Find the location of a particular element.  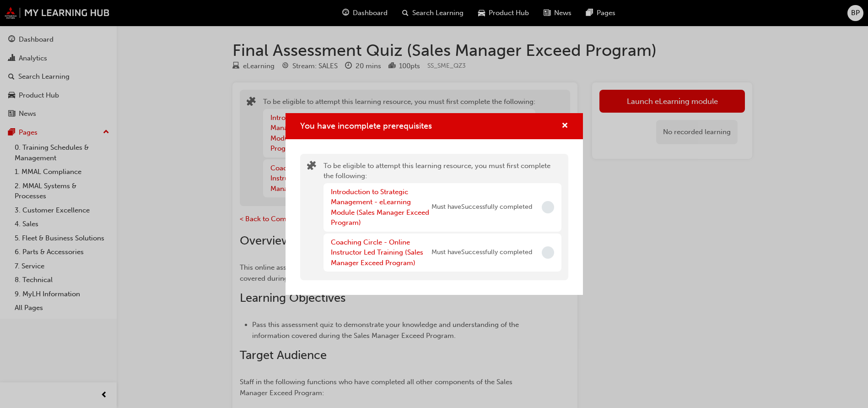

div: To be eligible to attempt this learning resource, you must first complete the following: is located at coordinates (443, 217).